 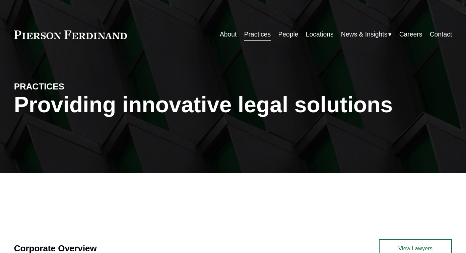 What do you see at coordinates (228, 34) in the screenshot?
I see `a: About` at bounding box center [228, 34].